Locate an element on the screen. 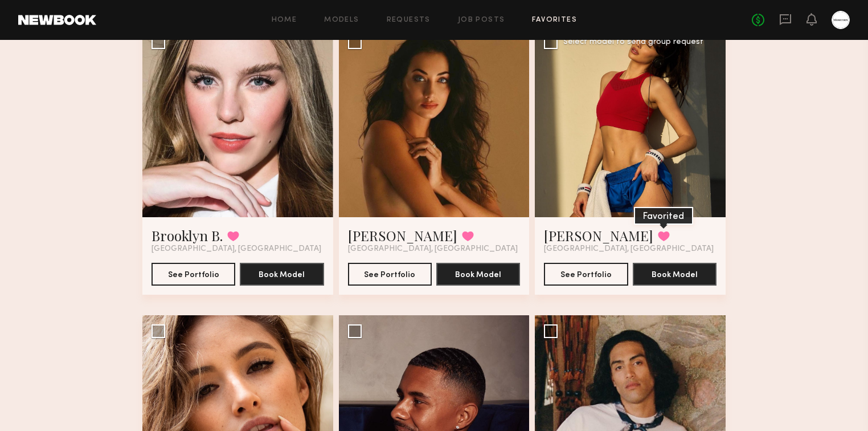  a: Job Posts is located at coordinates (482, 20).